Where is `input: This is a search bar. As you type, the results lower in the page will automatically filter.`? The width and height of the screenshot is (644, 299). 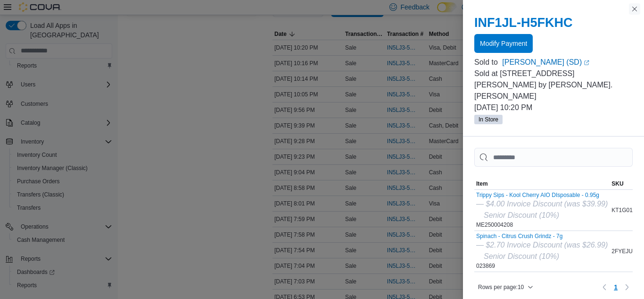
input: This is a search bar. As you type, the results lower in the page will automatically filter. is located at coordinates (554, 157).